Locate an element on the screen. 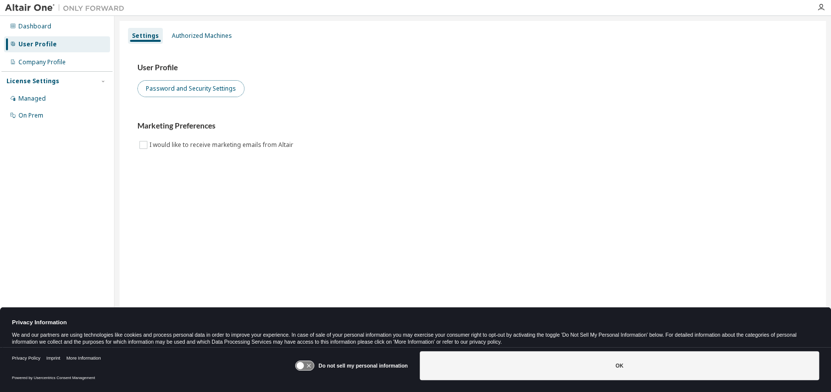  img: Altair One is located at coordinates (67, 8).